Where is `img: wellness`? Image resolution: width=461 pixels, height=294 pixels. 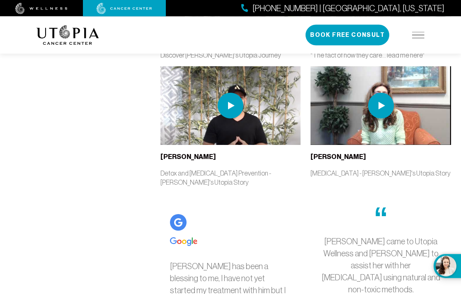 img: wellness is located at coordinates (41, 9).